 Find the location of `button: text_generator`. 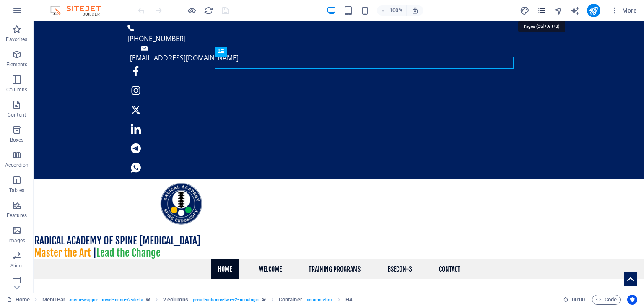

button: text_generator is located at coordinates (575, 10).